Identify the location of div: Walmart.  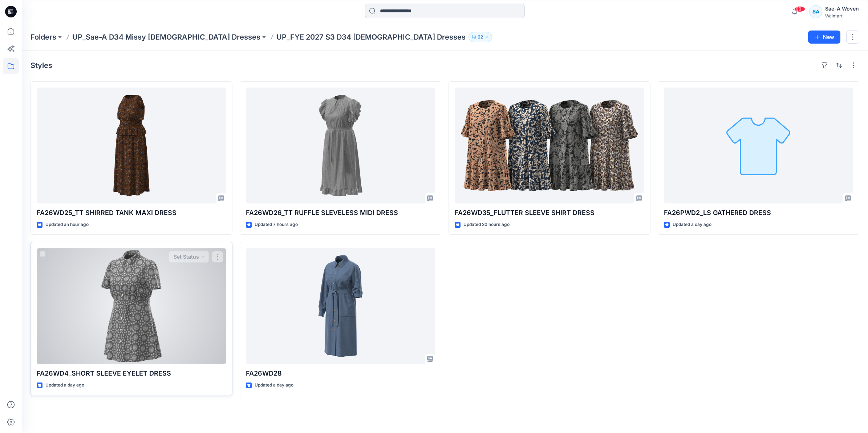
(842, 16).